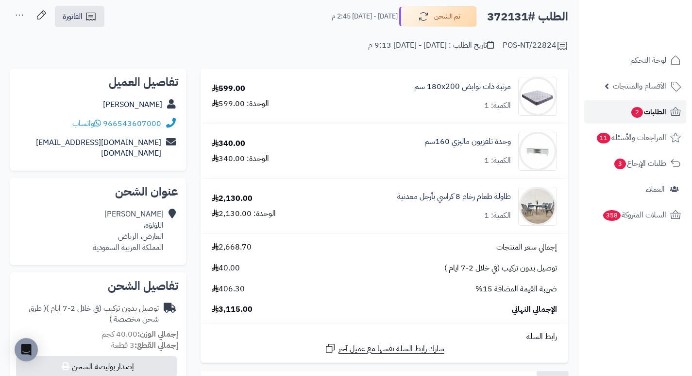 The image size is (692, 376). Describe the element at coordinates (535, 46) in the screenshot. I see `div: POS-NT/22824` at that location.